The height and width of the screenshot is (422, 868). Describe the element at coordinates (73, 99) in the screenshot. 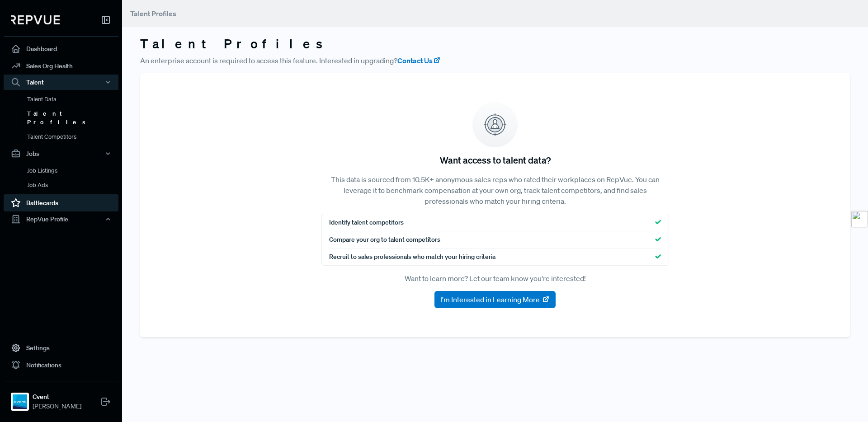

I see `a: Talent Data` at that location.